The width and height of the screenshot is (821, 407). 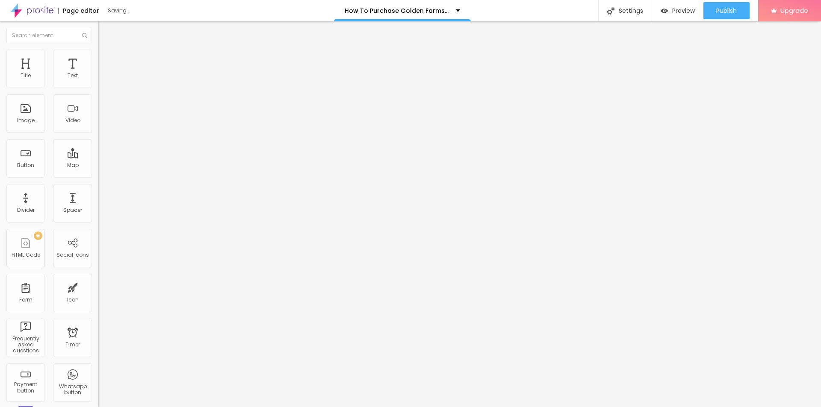 I want to click on img: view-1.svg, so click(x=664, y=11).